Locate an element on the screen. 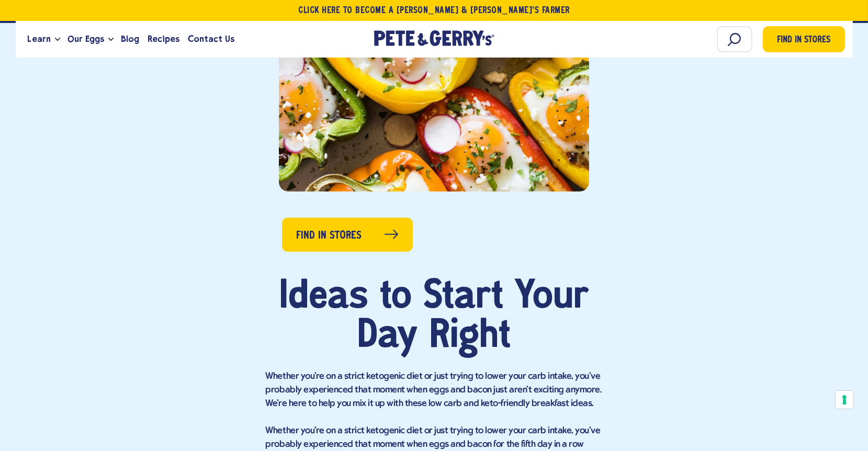 The width and height of the screenshot is (868, 451). a: Contact Us is located at coordinates (210, 39).